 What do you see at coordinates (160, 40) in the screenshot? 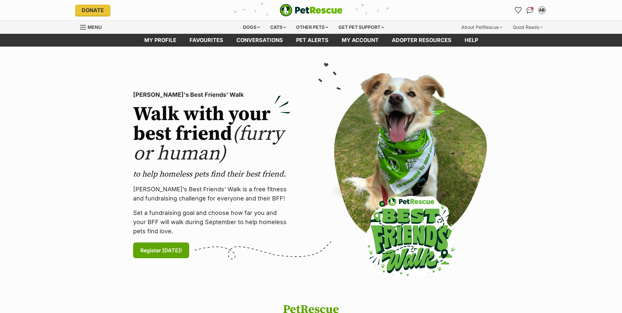
I see `a: My profile` at bounding box center [160, 40].